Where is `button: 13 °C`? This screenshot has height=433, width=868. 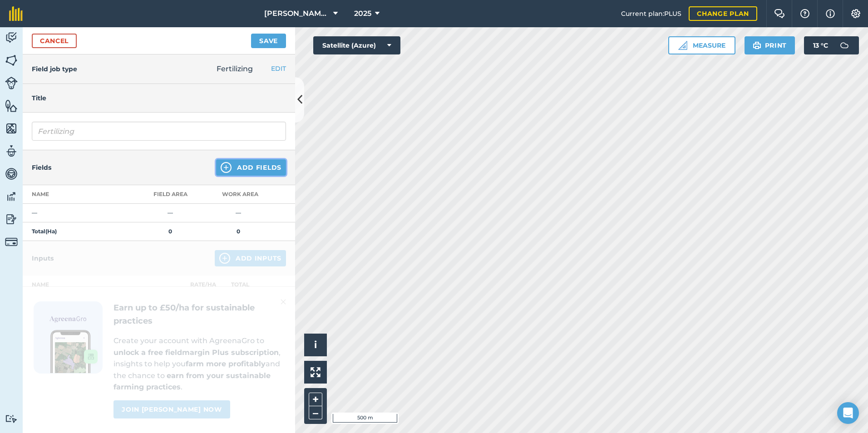
button: 13 °C is located at coordinates (831, 46).